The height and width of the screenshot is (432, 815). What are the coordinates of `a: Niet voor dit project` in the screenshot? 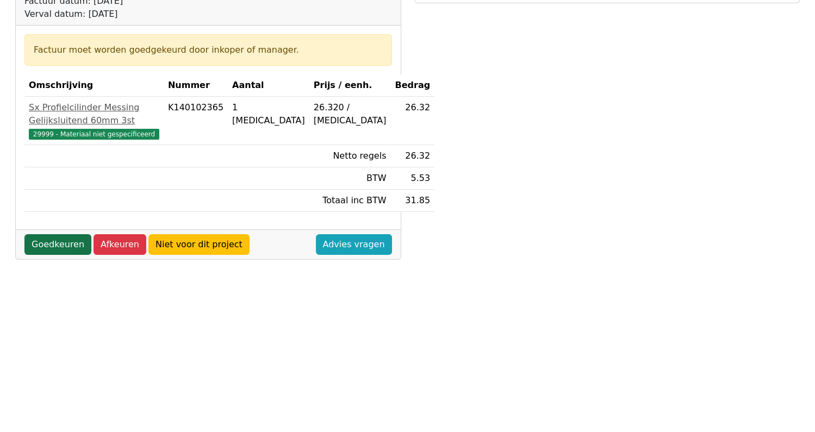 It's located at (199, 245).